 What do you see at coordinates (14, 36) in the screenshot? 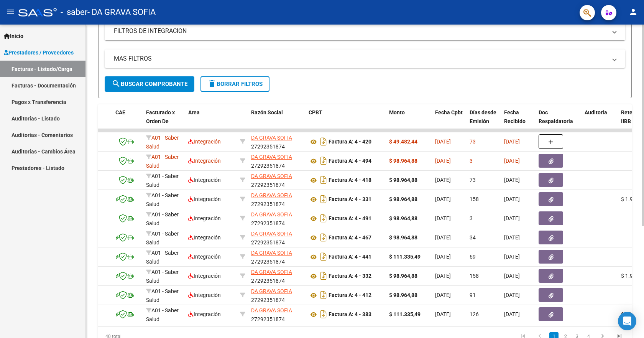
I see `span: Inicio` at bounding box center [14, 36].